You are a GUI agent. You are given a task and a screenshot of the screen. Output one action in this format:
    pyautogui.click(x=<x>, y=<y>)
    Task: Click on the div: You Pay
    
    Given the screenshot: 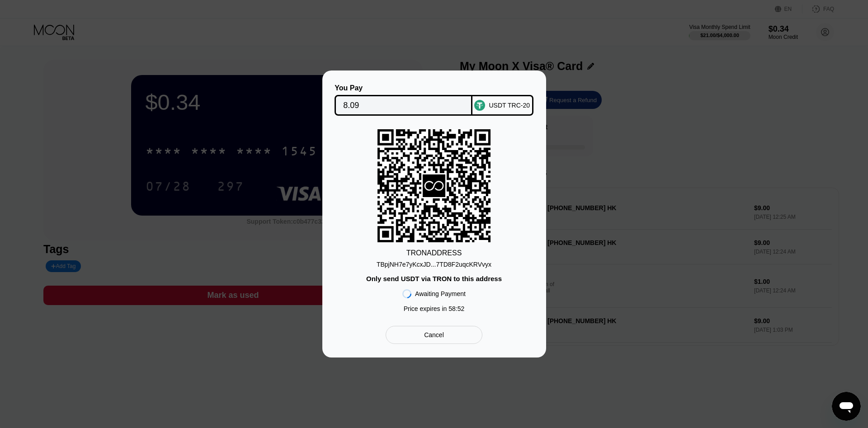 What is the action you would take?
    pyautogui.click(x=403, y=88)
    